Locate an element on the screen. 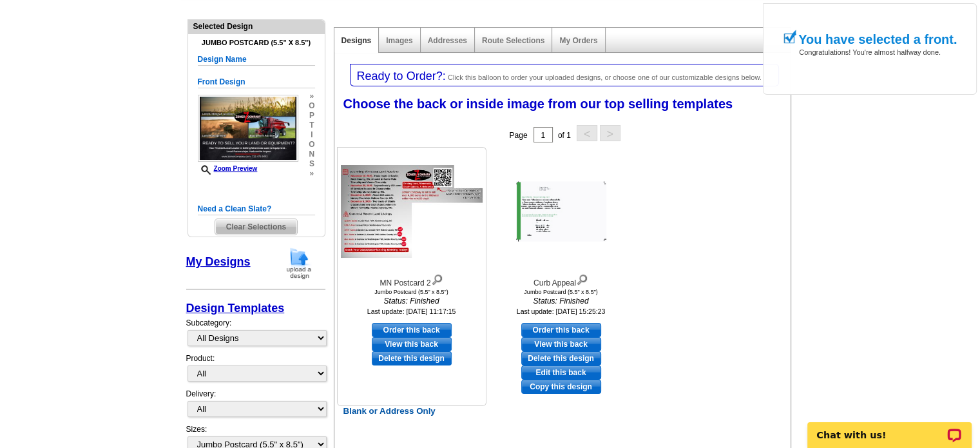 This screenshot has height=448, width=980. span: i is located at coordinates (311, 134).